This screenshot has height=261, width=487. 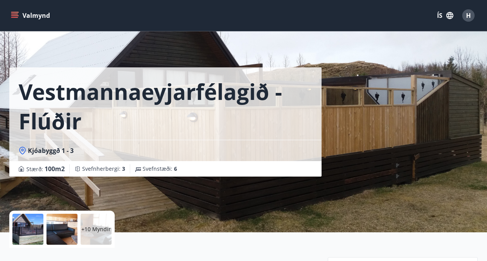 I want to click on span: 6, so click(x=175, y=168).